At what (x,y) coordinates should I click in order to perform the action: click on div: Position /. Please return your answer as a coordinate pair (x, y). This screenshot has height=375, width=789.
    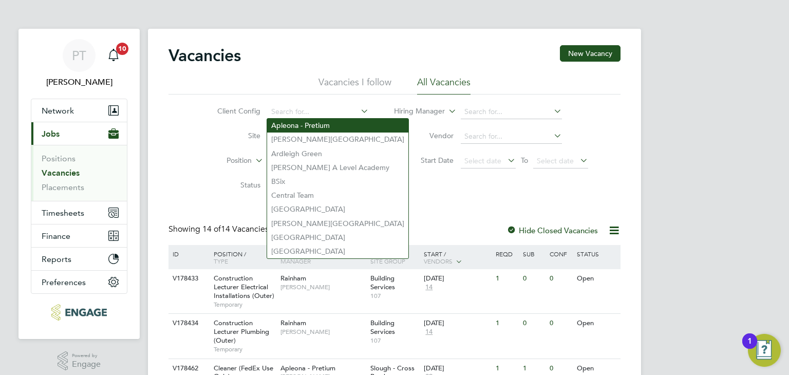
    Looking at the image, I should click on (242, 257).